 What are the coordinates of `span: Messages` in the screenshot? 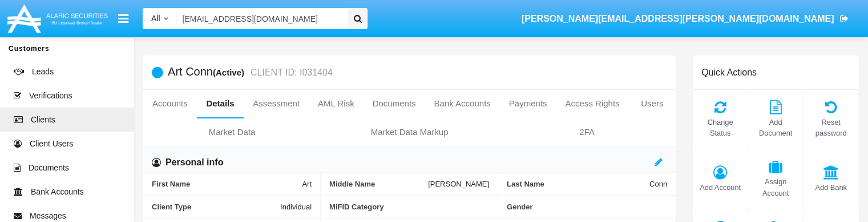 It's located at (48, 216).